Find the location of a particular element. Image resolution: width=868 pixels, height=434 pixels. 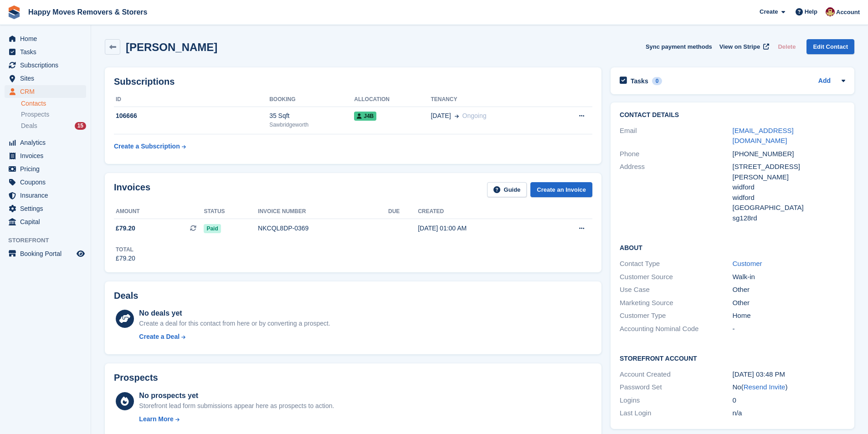

div: Total is located at coordinates (125, 250).